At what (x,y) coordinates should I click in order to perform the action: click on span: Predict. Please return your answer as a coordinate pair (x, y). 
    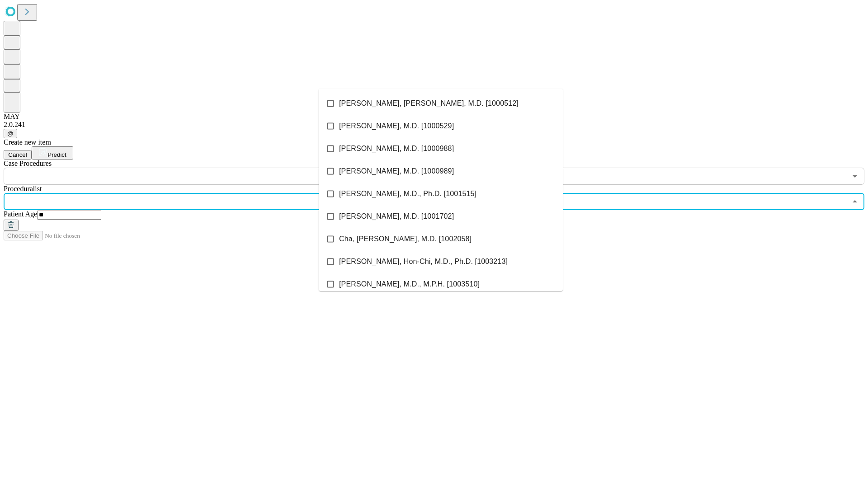
    Looking at the image, I should click on (56, 155).